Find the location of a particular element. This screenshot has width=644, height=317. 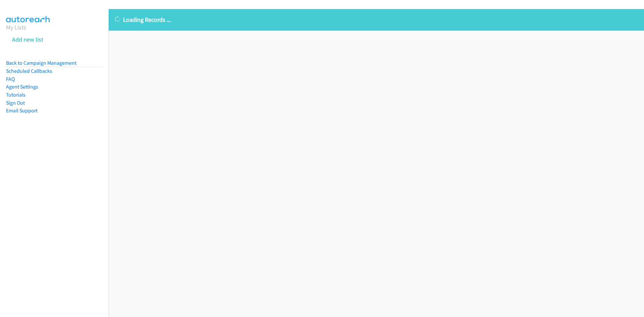

a: My Lists is located at coordinates (16, 27).